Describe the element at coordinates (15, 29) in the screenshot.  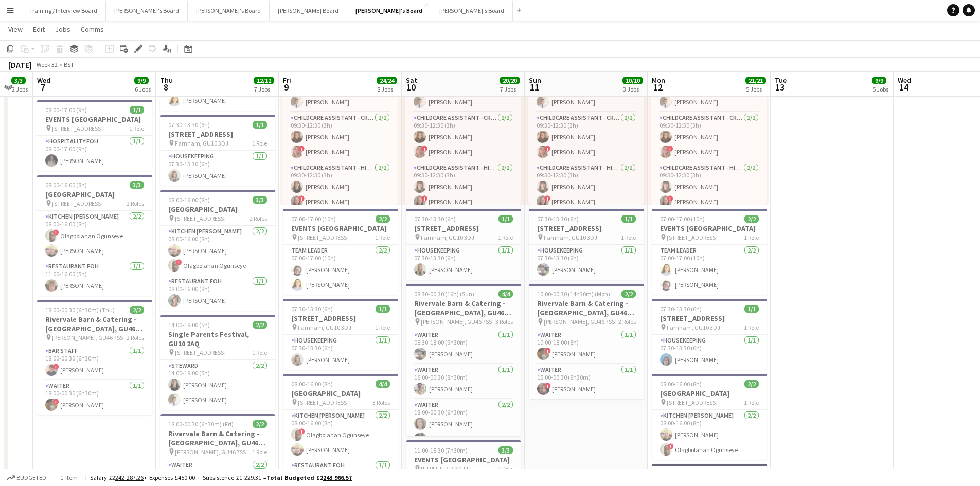
I see `a: View` at that location.